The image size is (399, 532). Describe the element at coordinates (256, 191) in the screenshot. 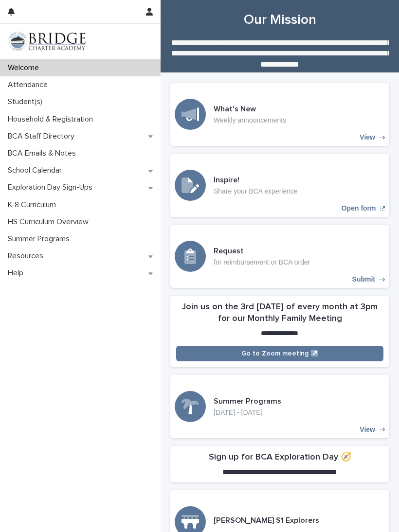

I see `p: Share your BCA experience` at that location.